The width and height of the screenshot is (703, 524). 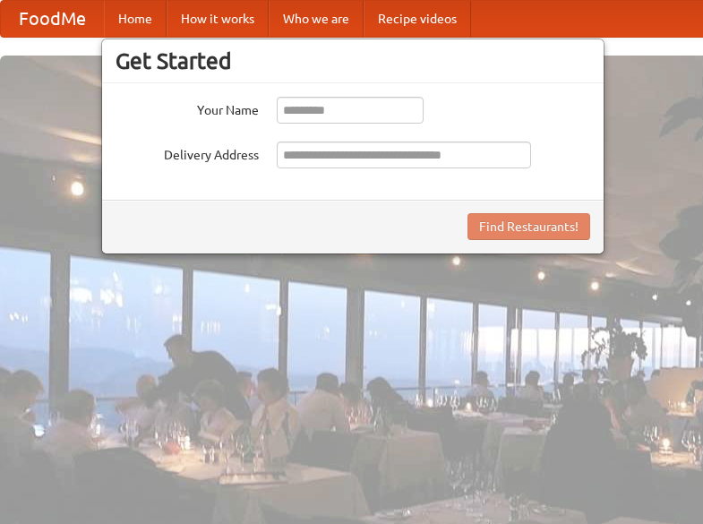 What do you see at coordinates (218, 19) in the screenshot?
I see `a: How it works` at bounding box center [218, 19].